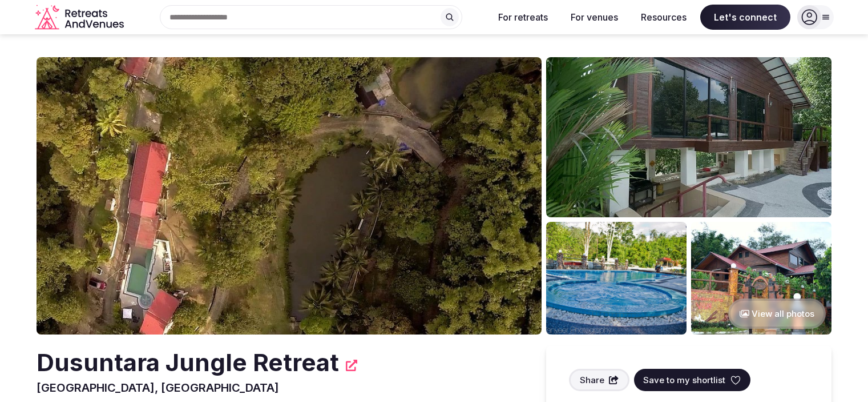  What do you see at coordinates (745, 17) in the screenshot?
I see `span: Let's connect` at bounding box center [745, 17].